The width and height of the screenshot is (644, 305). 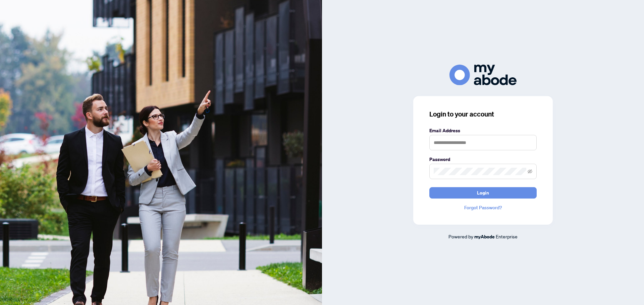 I want to click on label: Email Address, so click(x=483, y=131).